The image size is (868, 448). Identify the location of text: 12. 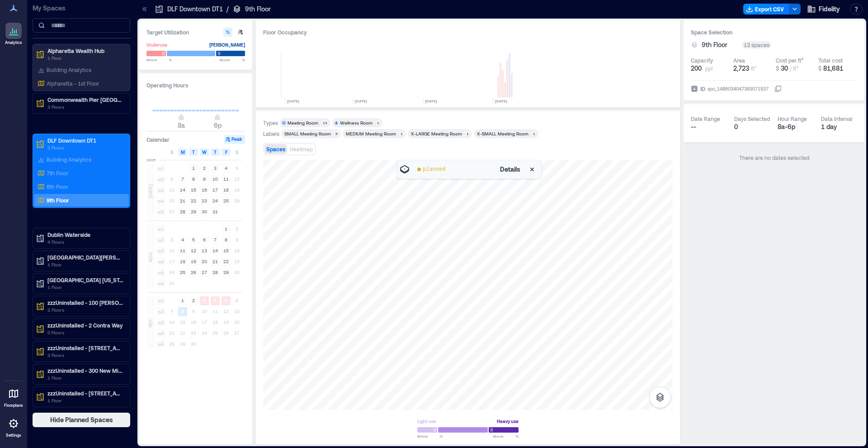
(193, 250).